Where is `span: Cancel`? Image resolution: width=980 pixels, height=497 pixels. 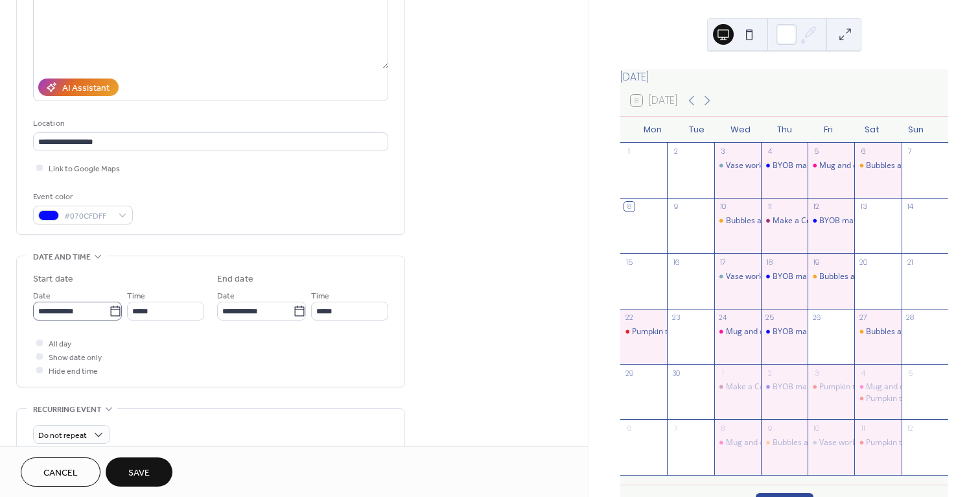
span: Cancel is located at coordinates (61, 473).